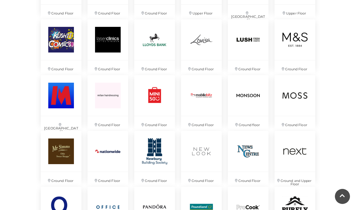 This screenshot has height=210, width=356. Describe the element at coordinates (248, 100) in the screenshot. I see `a: Ground floor` at that location.